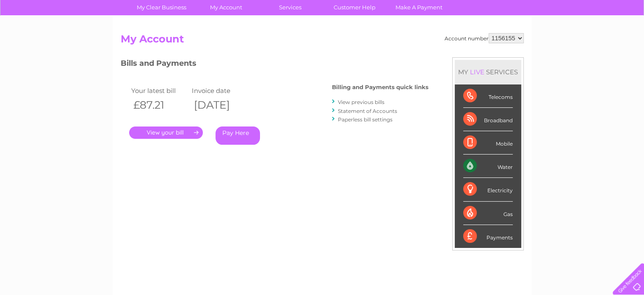 The image size is (644, 295). I want to click on div: Electricity, so click(488, 189).